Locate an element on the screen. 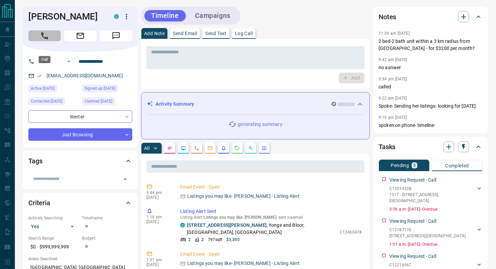  p: Budget: is located at coordinates (107, 238).